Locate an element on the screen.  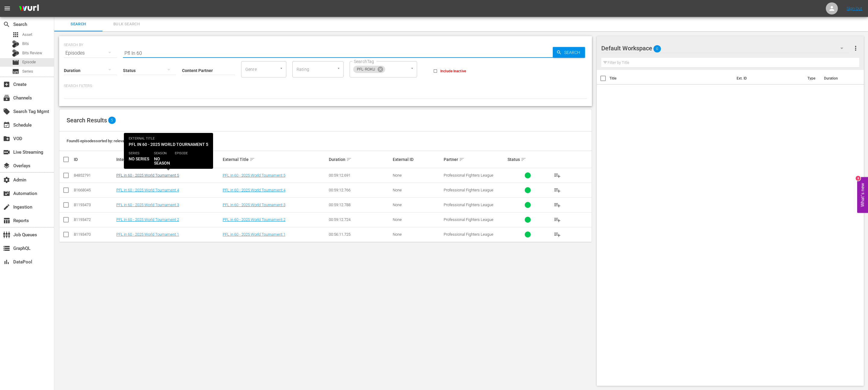
div: Bits is located at coordinates (16, 44).